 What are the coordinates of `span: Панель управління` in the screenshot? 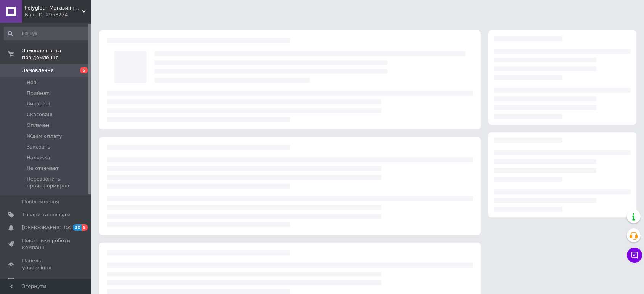 It's located at (46, 265).